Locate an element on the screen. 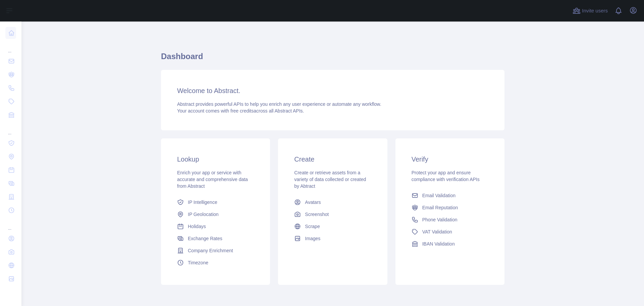 Image resolution: width=644 pixels, height=306 pixels. a: IBAN Validation is located at coordinates (450, 244).